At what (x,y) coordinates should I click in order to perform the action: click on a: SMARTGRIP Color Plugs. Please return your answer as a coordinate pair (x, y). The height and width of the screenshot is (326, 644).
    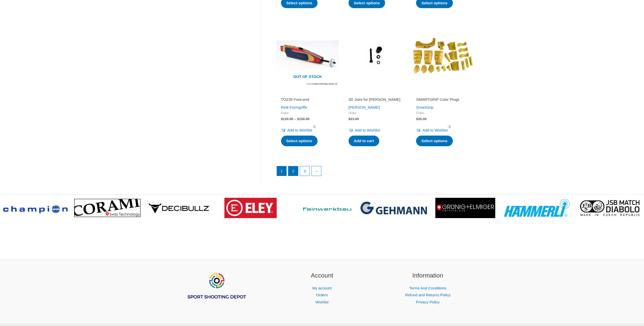
    Looking at the image, I should click on (443, 100).